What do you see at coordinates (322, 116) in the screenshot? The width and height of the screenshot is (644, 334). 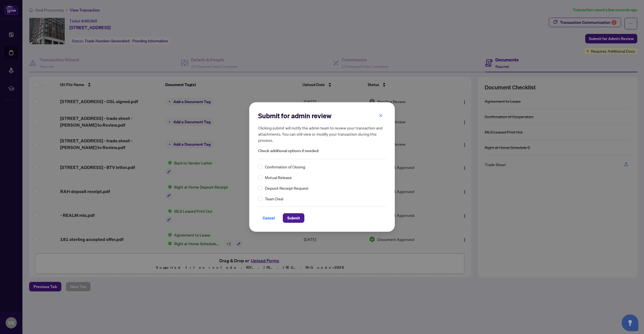 I see `h2: Submit for admin review` at bounding box center [322, 116].